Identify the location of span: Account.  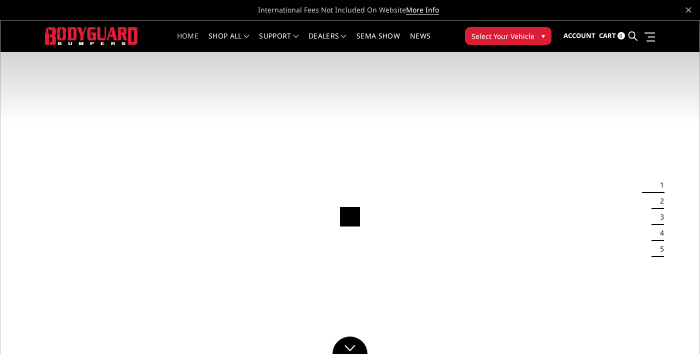
(579, 35).